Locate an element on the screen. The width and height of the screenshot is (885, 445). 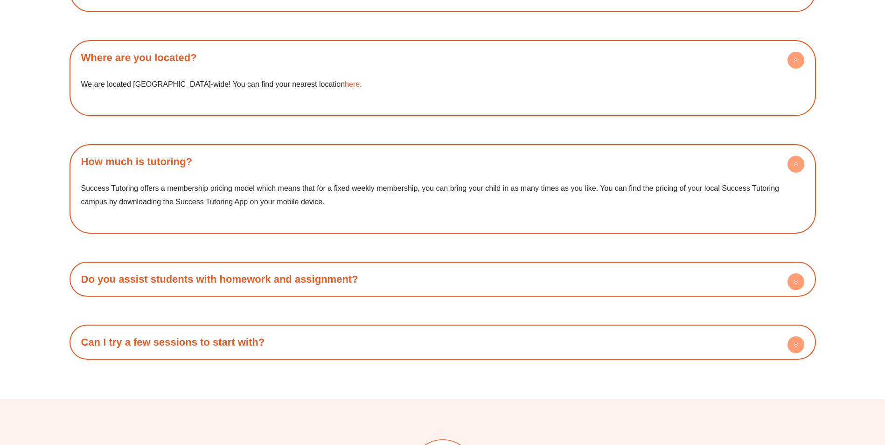
a: Can I try a few sessions to start with? is located at coordinates (173, 342).